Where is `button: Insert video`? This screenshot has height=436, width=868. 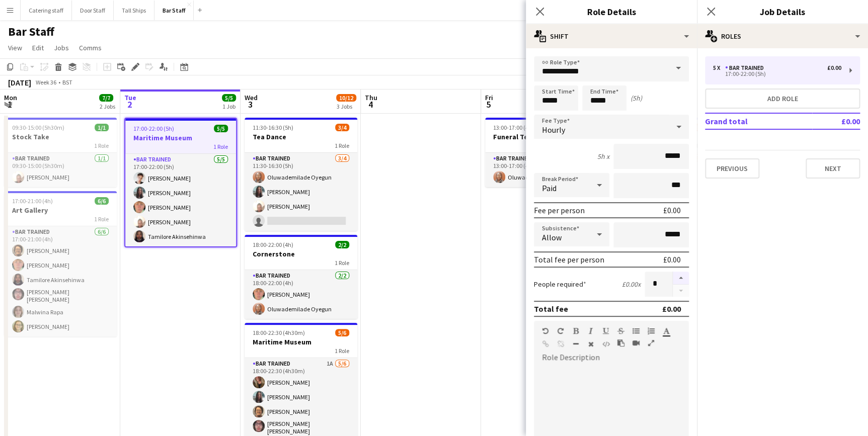
button: Insert video is located at coordinates (636, 343).